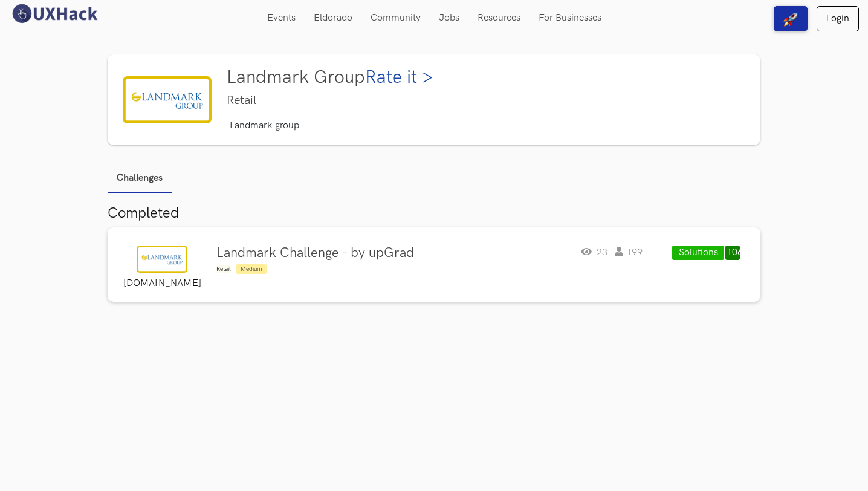  Describe the element at coordinates (330, 77) in the screenshot. I see `h3: Landmark Group` at that location.